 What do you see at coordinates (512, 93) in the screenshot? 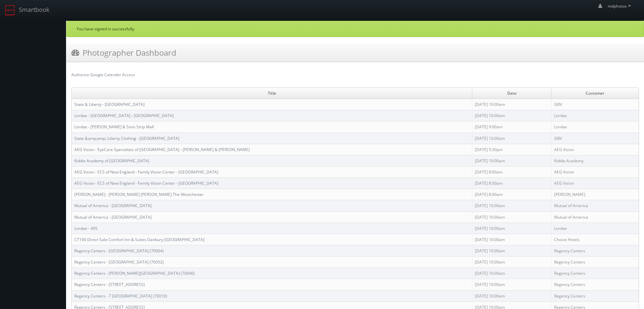
I see `td: Date` at bounding box center [512, 93].